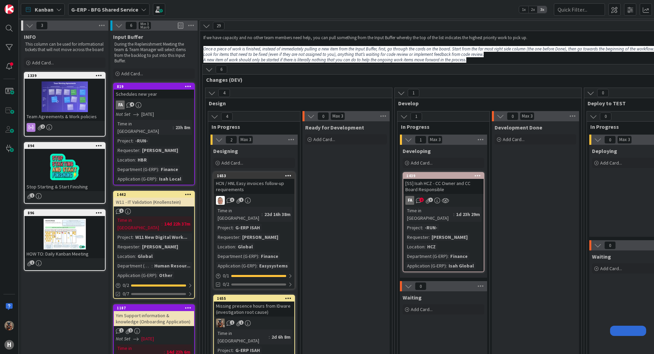 The width and height of the screenshot is (654, 354). What do you see at coordinates (177, 224) in the screenshot?
I see `div: 14d 22h 37m` at bounding box center [177, 224].